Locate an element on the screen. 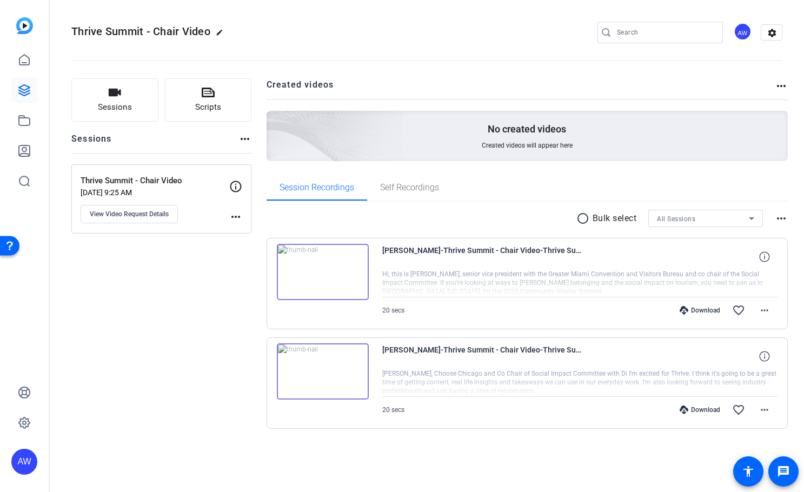 This screenshot has height=492, width=804. p: No created videos is located at coordinates (527, 129).